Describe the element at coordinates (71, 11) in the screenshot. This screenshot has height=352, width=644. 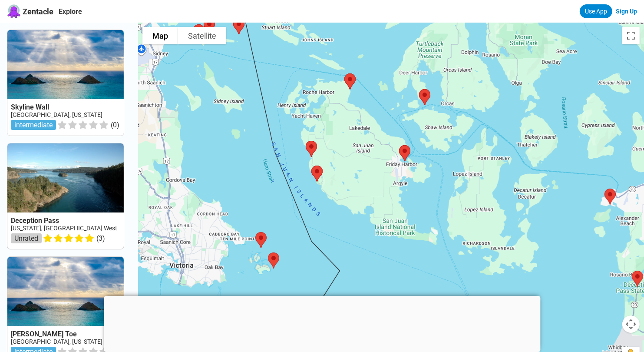
I see `a: Explore` at that location.